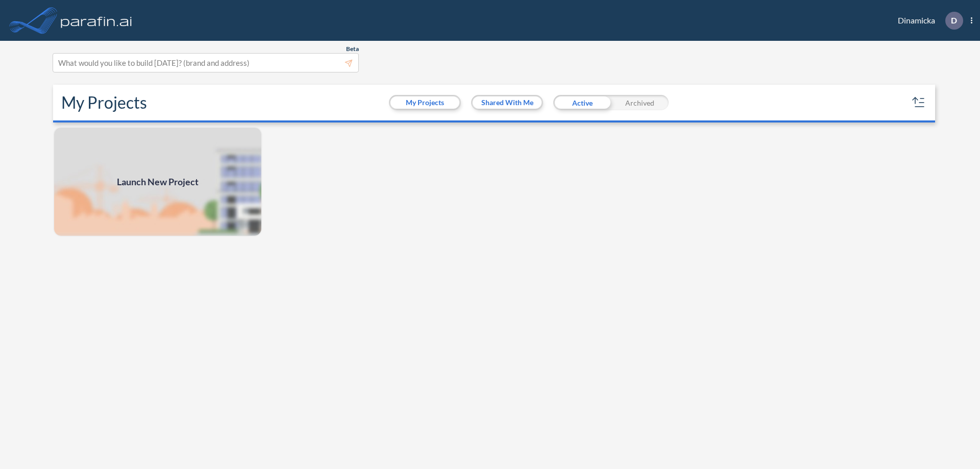 The height and width of the screenshot is (469, 980). I want to click on a: Launch New Project, so click(158, 182).